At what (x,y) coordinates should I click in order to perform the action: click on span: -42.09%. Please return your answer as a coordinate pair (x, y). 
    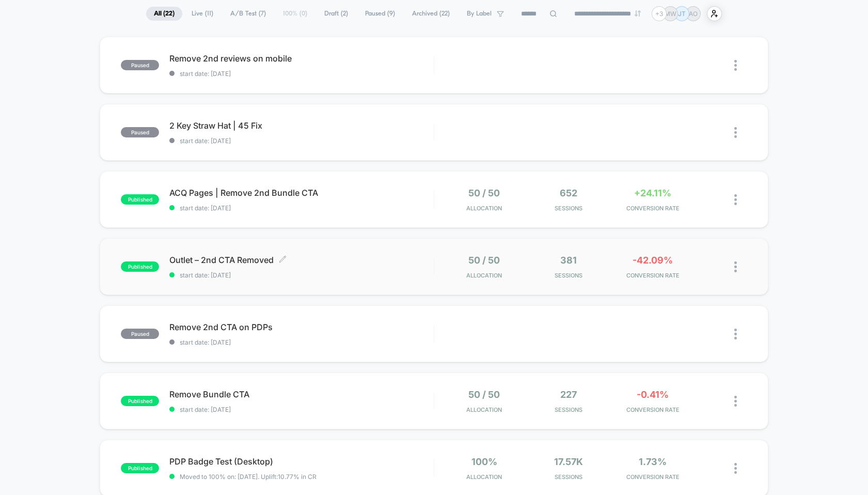
    Looking at the image, I should click on (652, 260).